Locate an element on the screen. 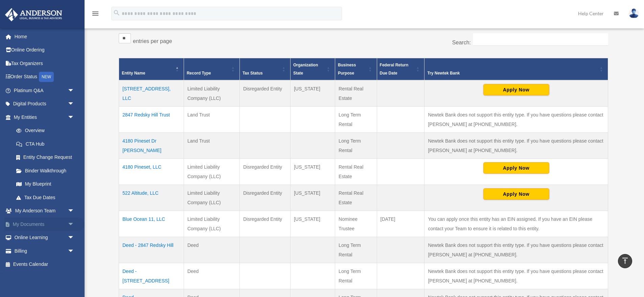 Image resolution: width=644 pixels, height=297 pixels. a: Events Calendar is located at coordinates (45, 264).